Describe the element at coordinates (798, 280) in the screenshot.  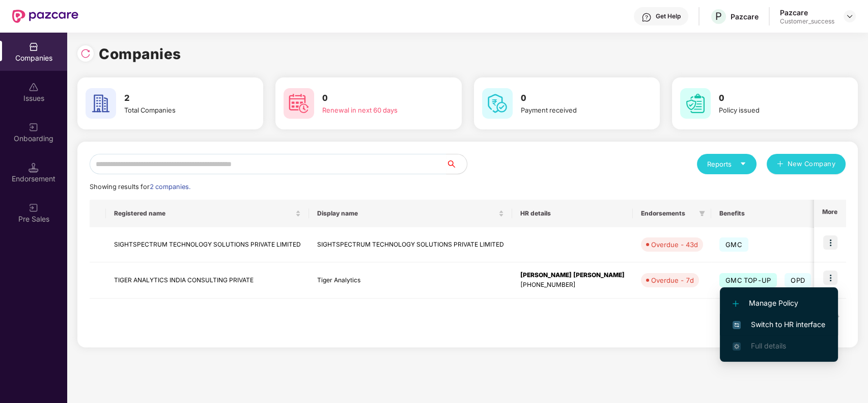
I see `span: OPD` at that location.